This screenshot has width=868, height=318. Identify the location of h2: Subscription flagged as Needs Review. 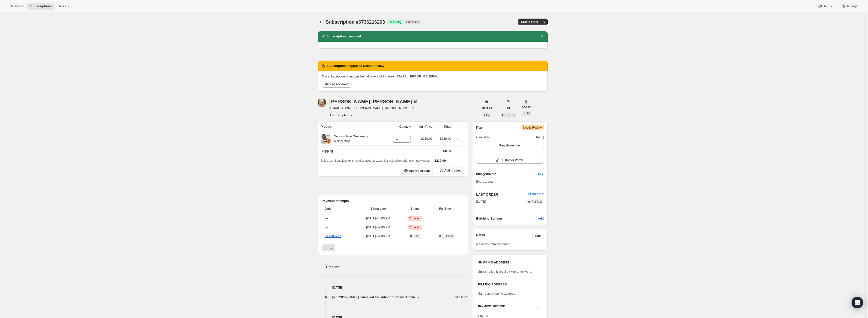
(355, 66).